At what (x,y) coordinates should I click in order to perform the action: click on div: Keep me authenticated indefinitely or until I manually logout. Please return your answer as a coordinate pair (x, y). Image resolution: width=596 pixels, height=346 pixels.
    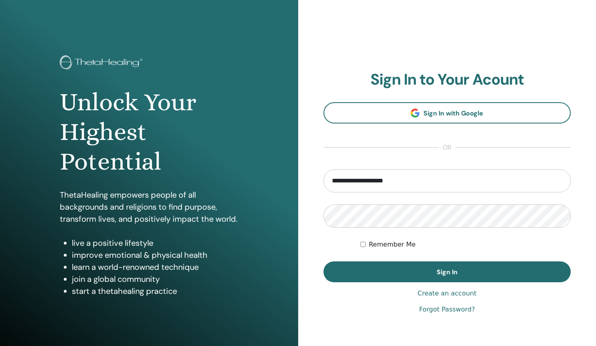
    Looking at the image, I should click on (465, 245).